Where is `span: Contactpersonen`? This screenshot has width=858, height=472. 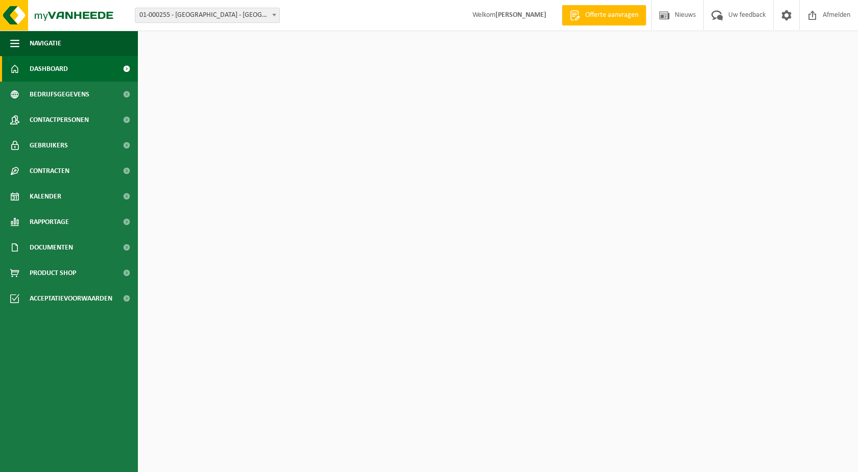 span: Contactpersonen is located at coordinates (59, 120).